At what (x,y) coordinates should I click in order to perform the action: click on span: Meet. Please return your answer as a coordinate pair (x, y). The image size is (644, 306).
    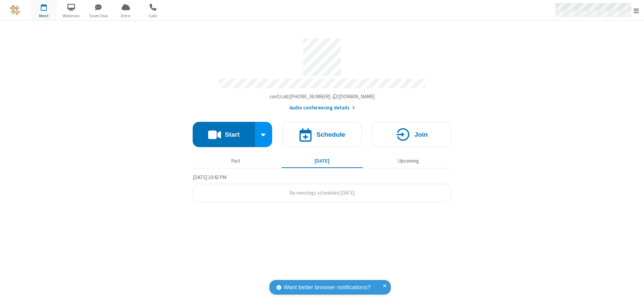
    Looking at the image, I should click on (44, 16).